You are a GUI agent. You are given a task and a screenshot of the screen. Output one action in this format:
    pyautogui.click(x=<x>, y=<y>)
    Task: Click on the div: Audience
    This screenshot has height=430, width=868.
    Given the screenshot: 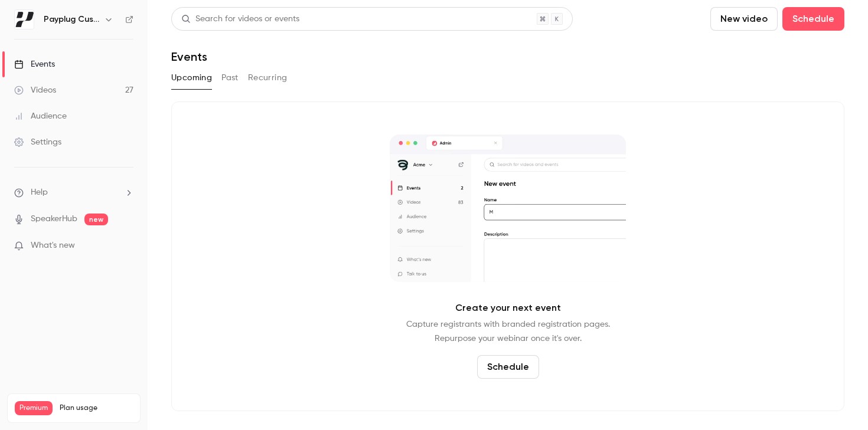 What is the action you would take?
    pyautogui.click(x=40, y=116)
    